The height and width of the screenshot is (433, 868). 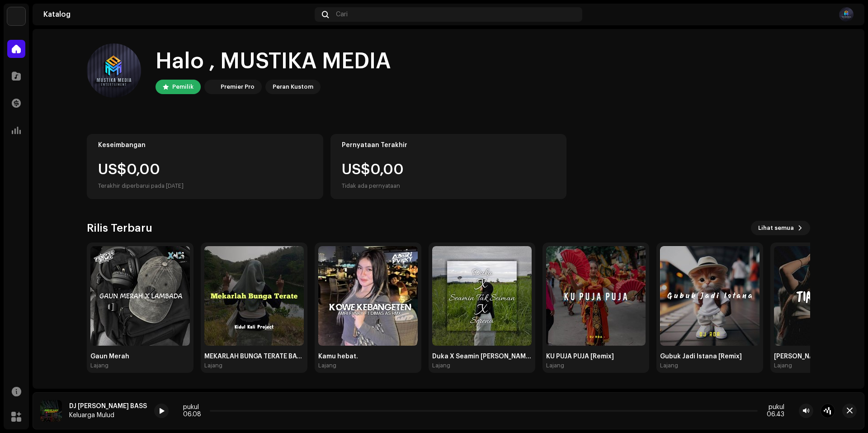 I want to click on font: Keseimbangan, so click(x=122, y=145).